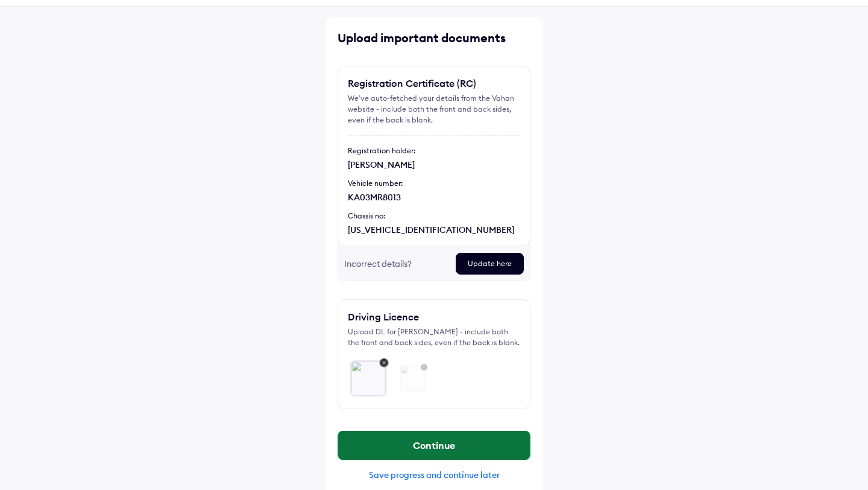 Image resolution: width=868 pixels, height=490 pixels. I want to click on button: Continue, so click(434, 445).